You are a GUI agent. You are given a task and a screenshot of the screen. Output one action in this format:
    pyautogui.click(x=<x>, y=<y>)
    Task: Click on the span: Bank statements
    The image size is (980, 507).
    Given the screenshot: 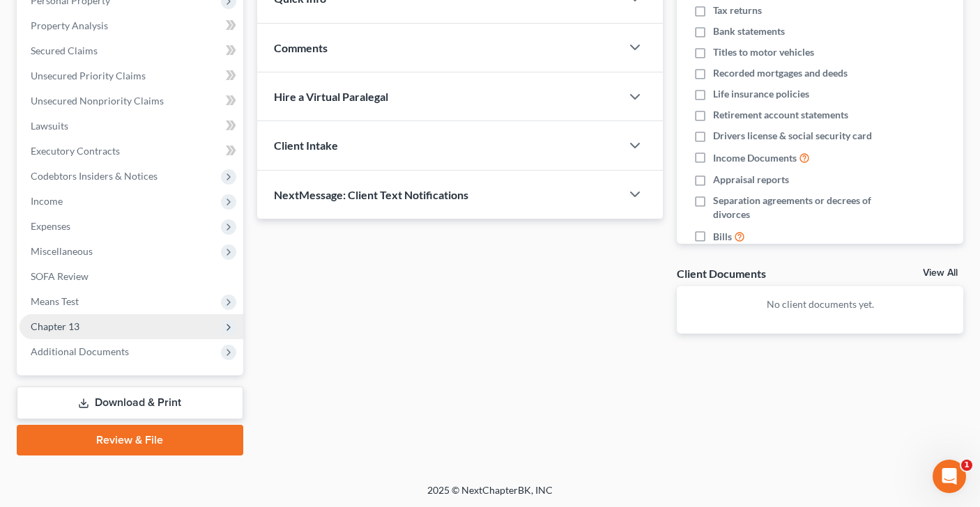 What is the action you would take?
    pyautogui.click(x=748, y=31)
    